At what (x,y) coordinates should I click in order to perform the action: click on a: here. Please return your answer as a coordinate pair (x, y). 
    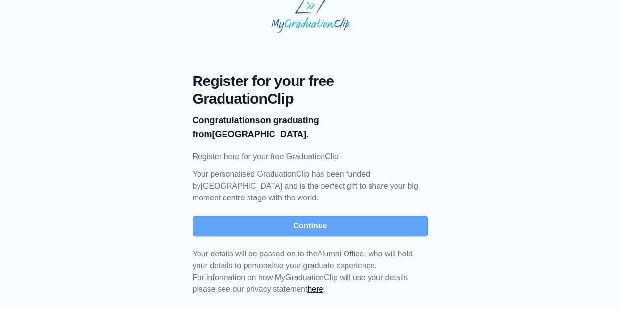
    Looking at the image, I should click on (315, 288).